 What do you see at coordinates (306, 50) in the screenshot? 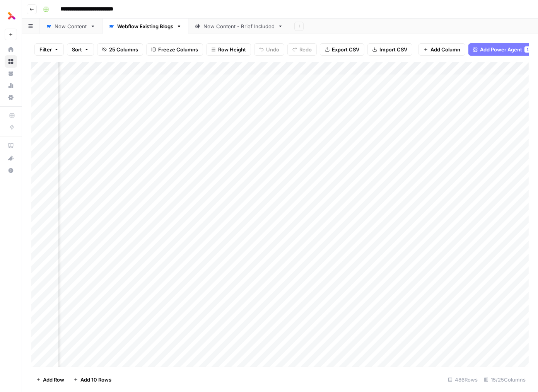
I see `span: Redo` at bounding box center [306, 50].